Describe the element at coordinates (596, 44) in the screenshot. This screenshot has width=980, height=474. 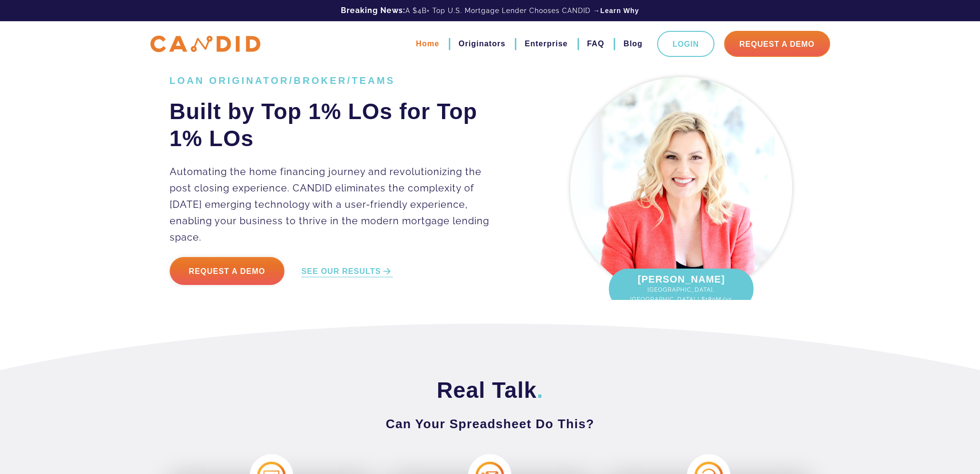
I see `a: FAQ` at that location.